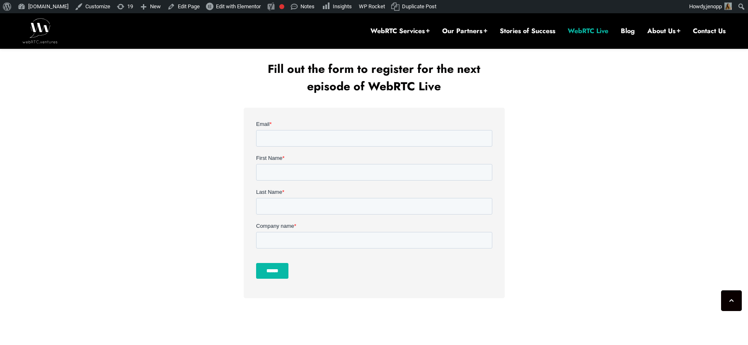 This screenshot has width=748, height=345. Describe the element at coordinates (664, 31) in the screenshot. I see `a: About Us` at that location.